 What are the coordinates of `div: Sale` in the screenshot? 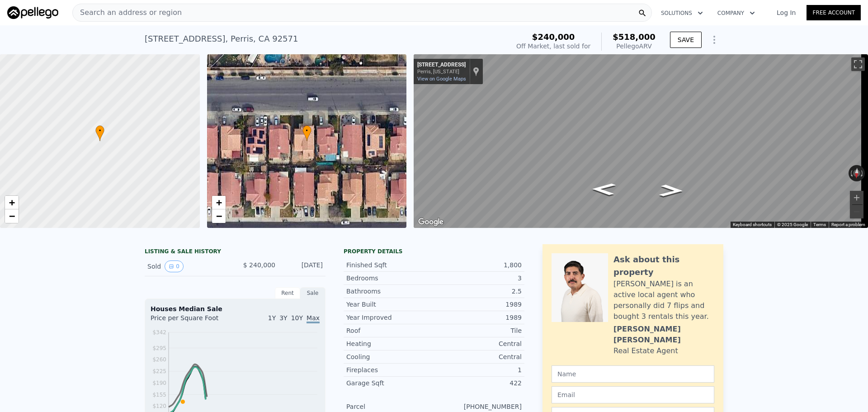 It's located at (313, 293).